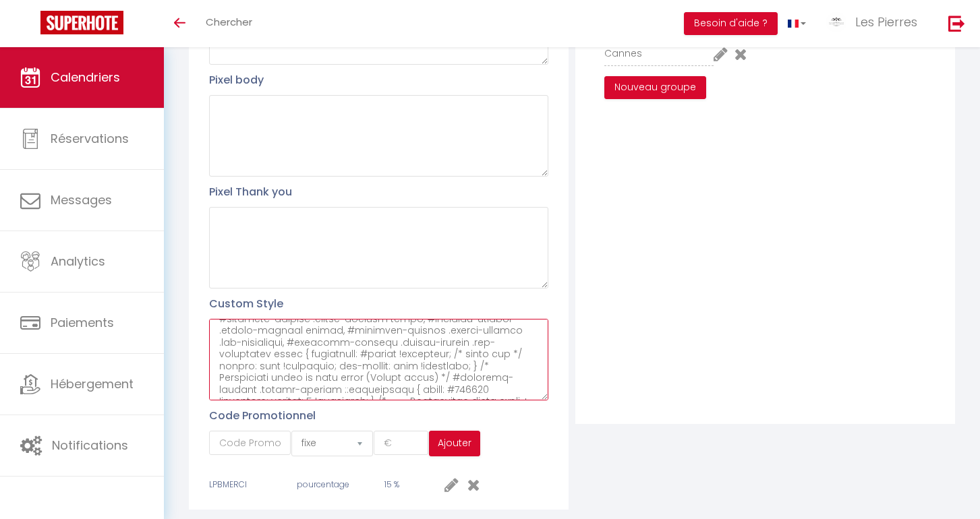 The width and height of the screenshot is (980, 519). Describe the element at coordinates (731, 24) in the screenshot. I see `button: Besoin d'aide ?` at that location.